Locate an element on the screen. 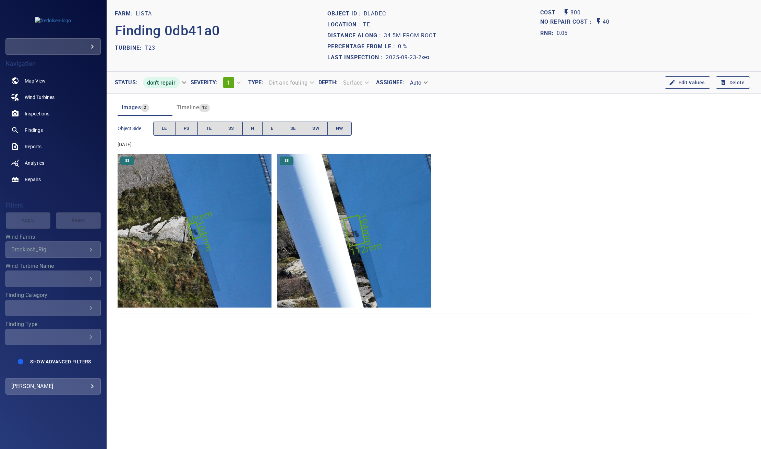  span: Projected additional costs incurred by waiting 1 year to repair. This is a function of possible i... is located at coordinates (567, 22).